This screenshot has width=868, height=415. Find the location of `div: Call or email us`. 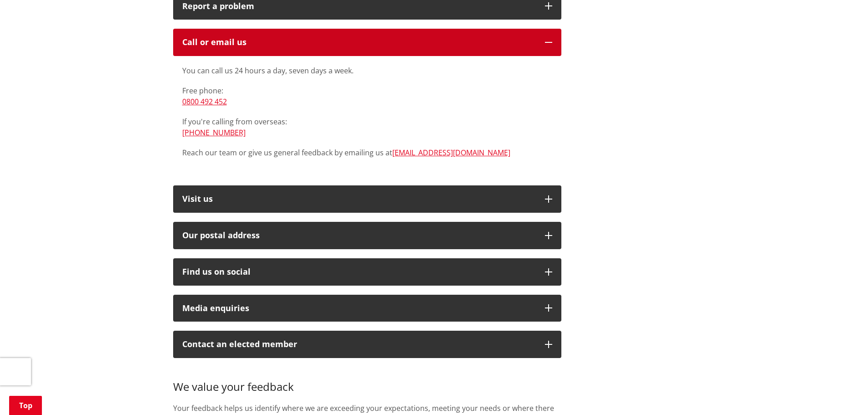

div: Call or email us is located at coordinates (359, 43).